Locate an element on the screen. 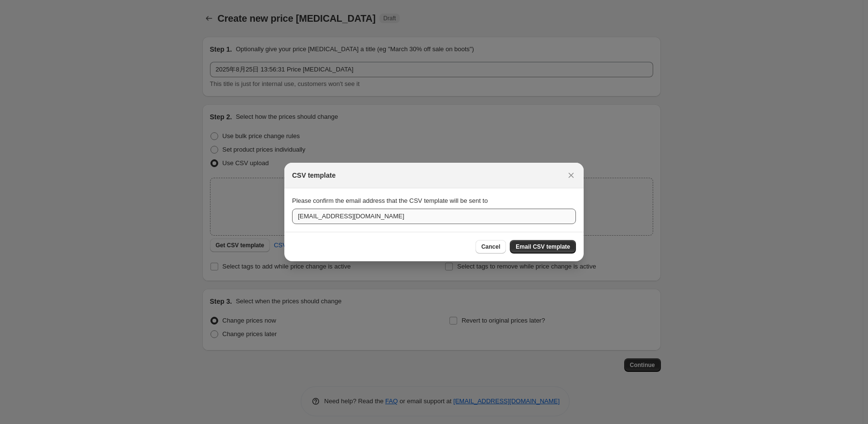  h2: CSV template is located at coordinates (314, 176).